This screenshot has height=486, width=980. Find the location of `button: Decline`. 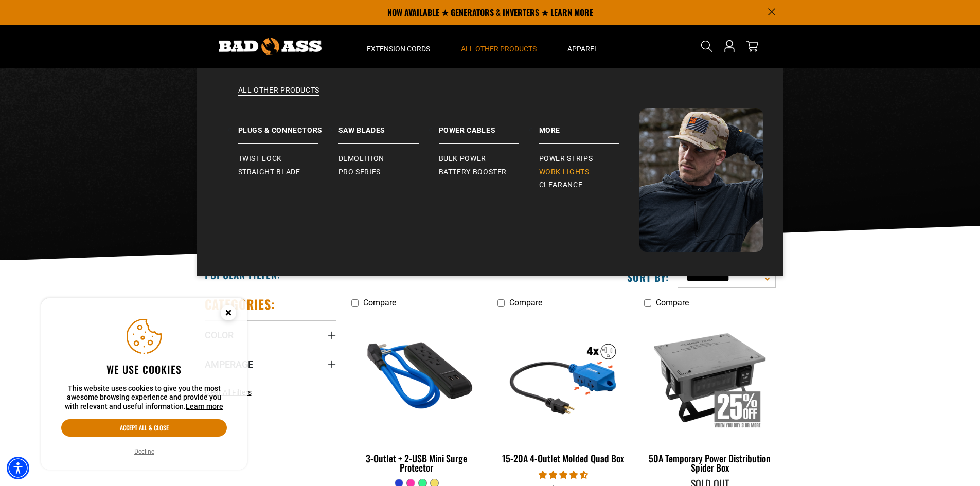

button: Decline is located at coordinates (144, 452).